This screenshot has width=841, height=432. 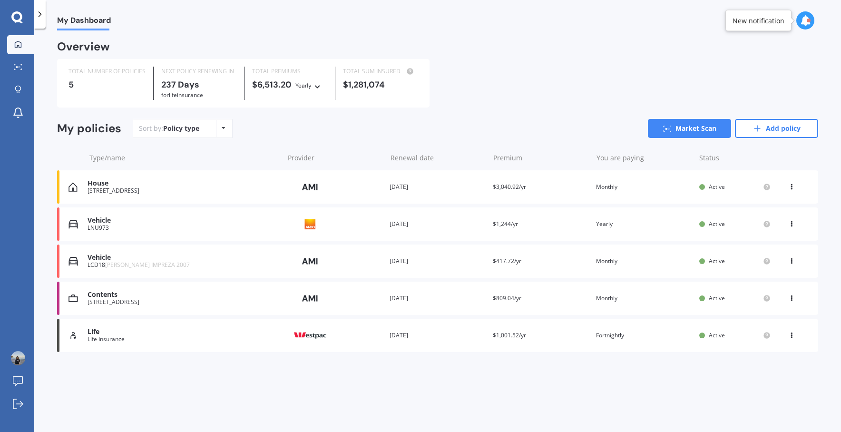 What do you see at coordinates (310, 335) in the screenshot?
I see `img: Westpac` at bounding box center [310, 335].